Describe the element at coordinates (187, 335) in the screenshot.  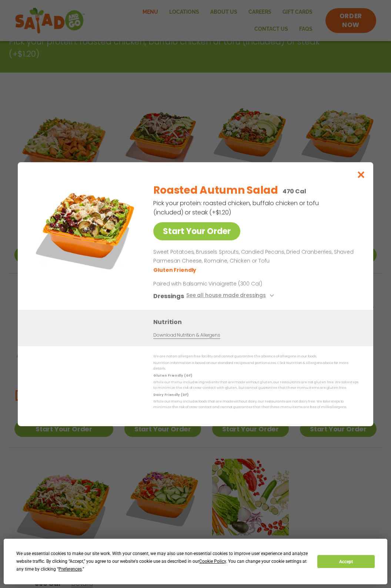
I see `a: Download Nutrition & Allergens` at that location.